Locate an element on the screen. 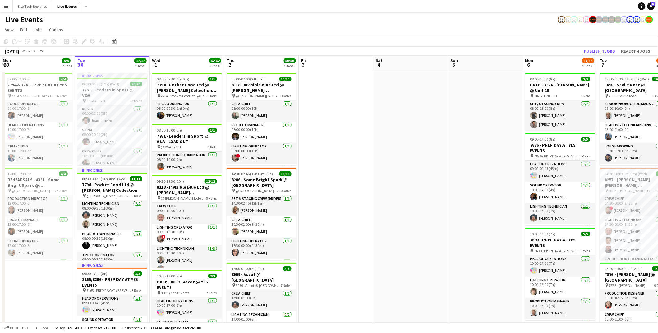  span: 1/1 is located at coordinates (213, 79).